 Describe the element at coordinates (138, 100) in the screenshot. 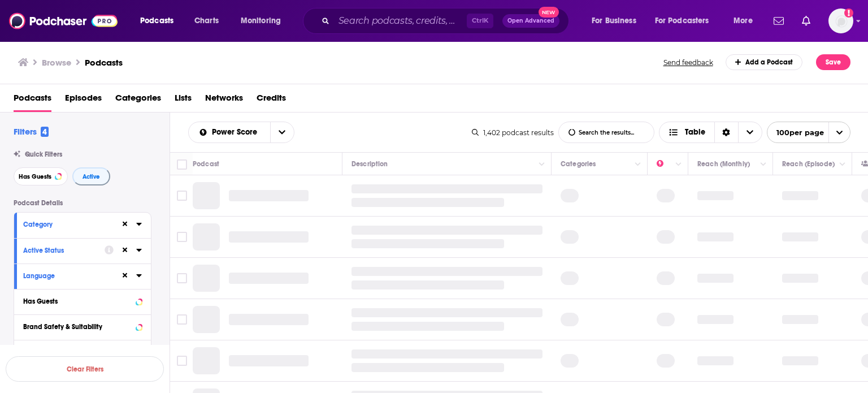

I see `a: Categories` at that location.